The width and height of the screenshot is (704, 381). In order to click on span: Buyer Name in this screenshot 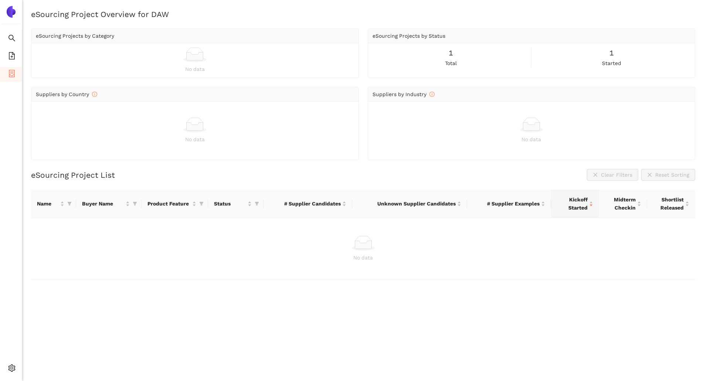, I will do `click(103, 204)`.